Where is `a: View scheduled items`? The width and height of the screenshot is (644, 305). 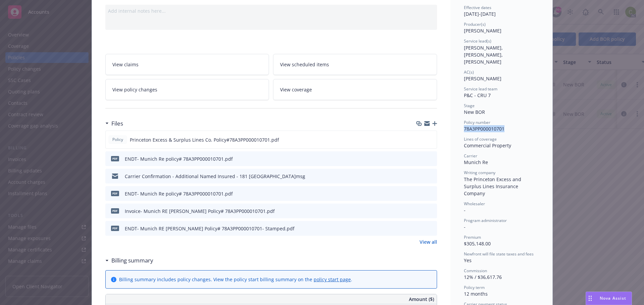
a: View scheduled items is located at coordinates (355, 64).